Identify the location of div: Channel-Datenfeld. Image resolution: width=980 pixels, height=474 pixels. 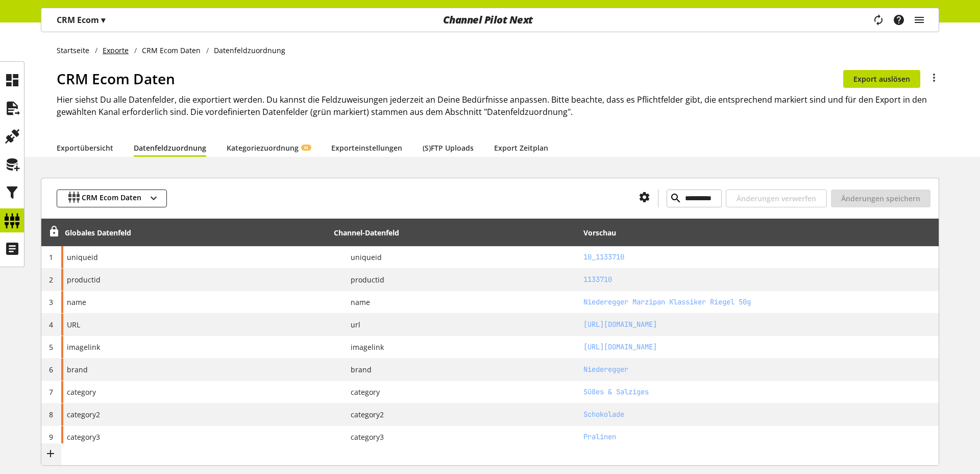
(367, 232).